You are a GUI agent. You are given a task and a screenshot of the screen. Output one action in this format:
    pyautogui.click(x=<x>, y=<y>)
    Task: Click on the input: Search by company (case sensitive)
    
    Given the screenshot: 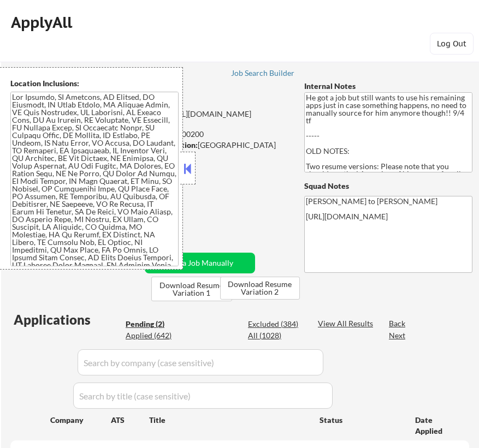 What is the action you would take?
    pyautogui.click(x=200, y=363)
    